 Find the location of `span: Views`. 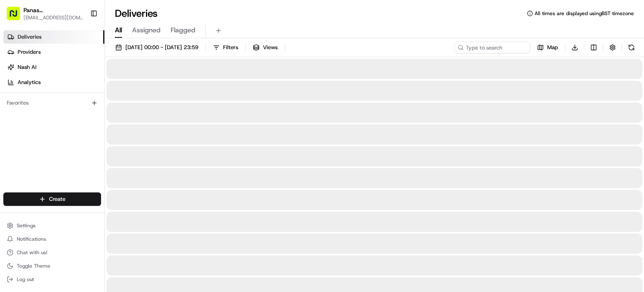

span: Views is located at coordinates (270, 47).